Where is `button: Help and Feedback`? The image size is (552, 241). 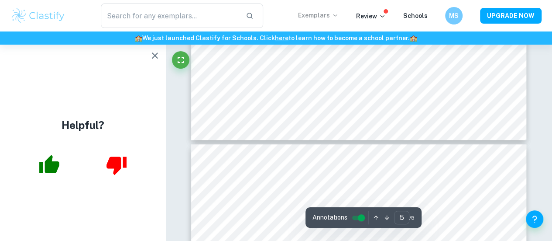 button: Help and Feedback is located at coordinates (535, 219).